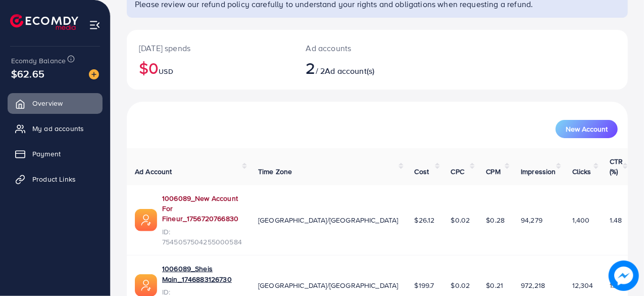 The image size is (644, 296). I want to click on span: $26.12, so click(425, 220).